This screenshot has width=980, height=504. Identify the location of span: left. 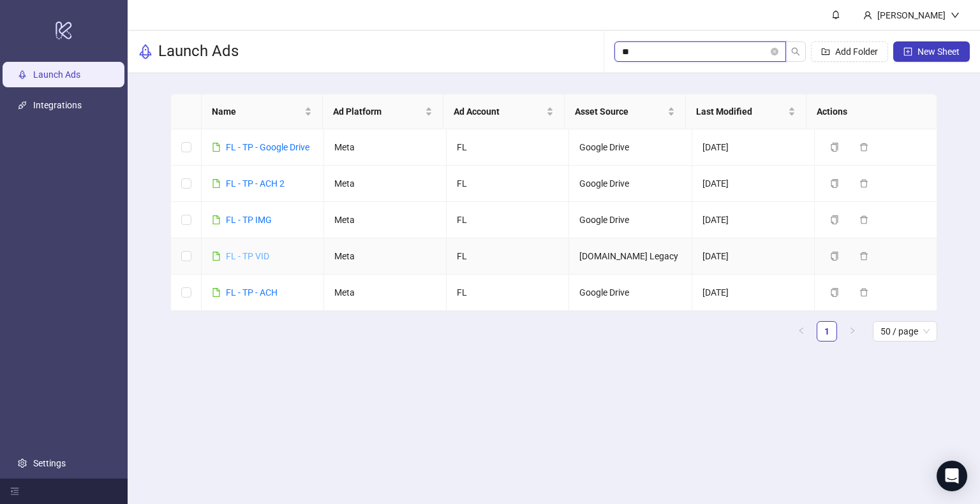
(801, 331).